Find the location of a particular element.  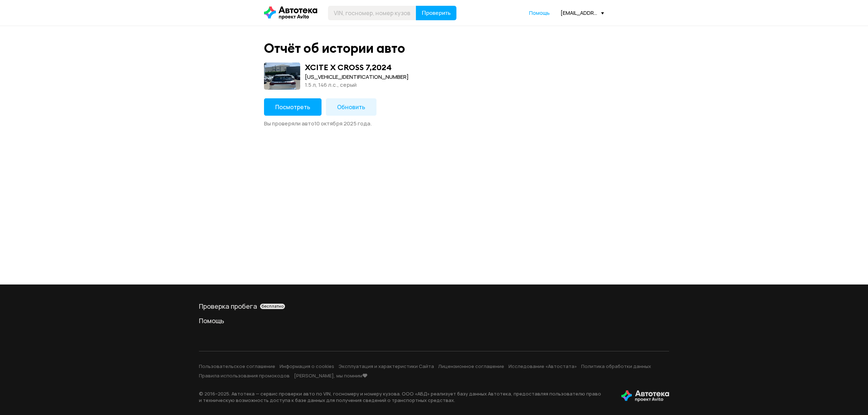

a: Информация о cookies is located at coordinates (307, 367).